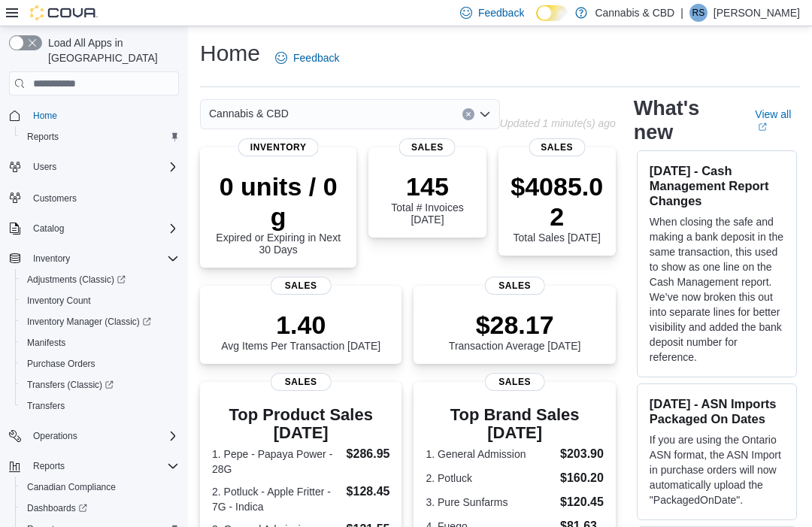  Describe the element at coordinates (717, 290) in the screenshot. I see `p: When closing the safe and making a bank deposit in the same transaction, this used to show as one...` at that location.